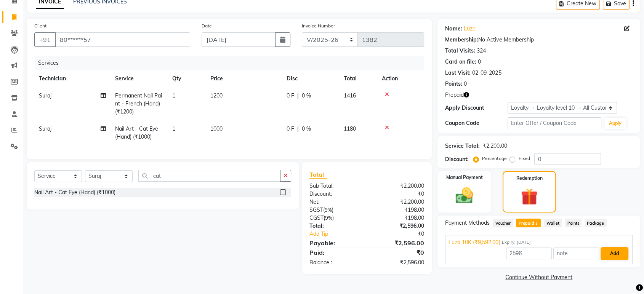 The width and height of the screenshot is (644, 294). I want to click on span: 1416, so click(350, 96).